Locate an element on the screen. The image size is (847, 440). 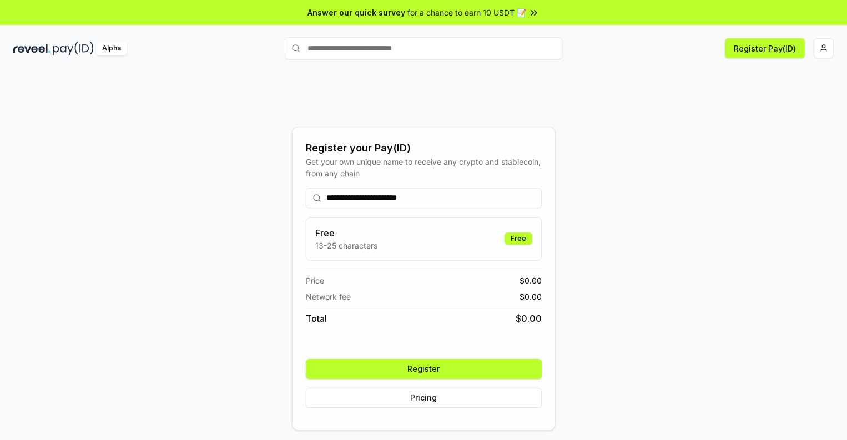
button: Pricing is located at coordinates (424, 398).